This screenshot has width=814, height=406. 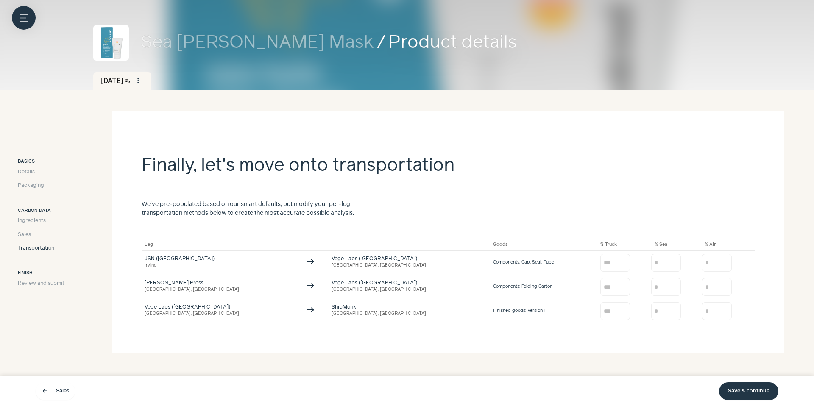 What do you see at coordinates (554, 43) in the screenshot?
I see `span: Product details` at bounding box center [554, 43].